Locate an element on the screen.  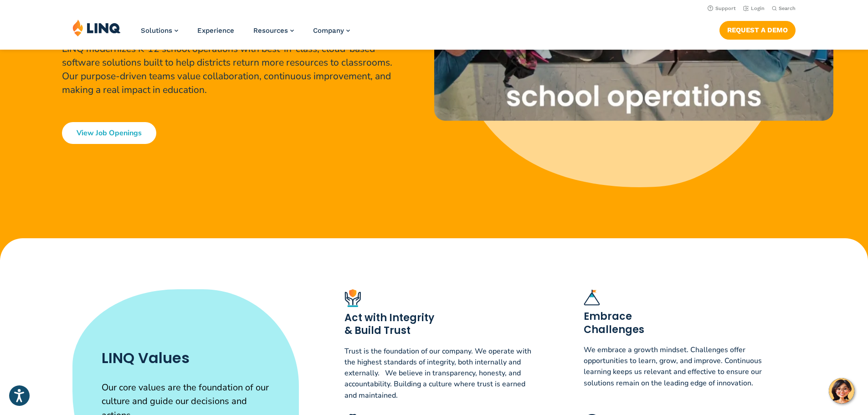
a: Experience is located at coordinates (216, 30).